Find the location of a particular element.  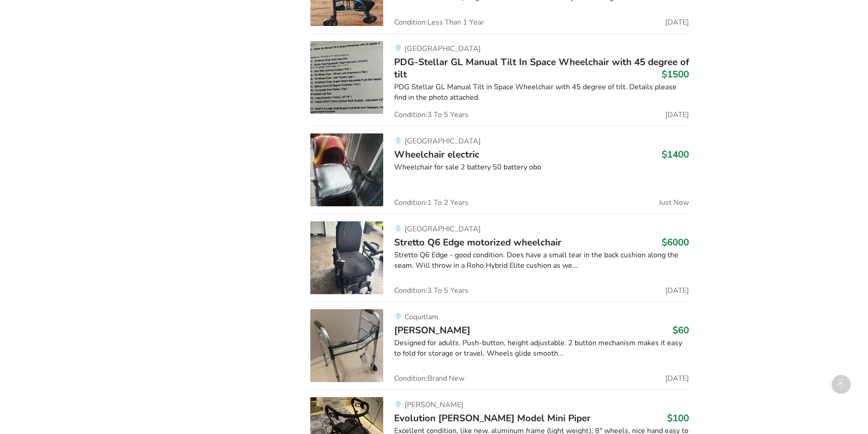

span: PDG-Stellar GL Manual Tilt In Space Wheelchair with 45 degree of tilt is located at coordinates (541, 68).